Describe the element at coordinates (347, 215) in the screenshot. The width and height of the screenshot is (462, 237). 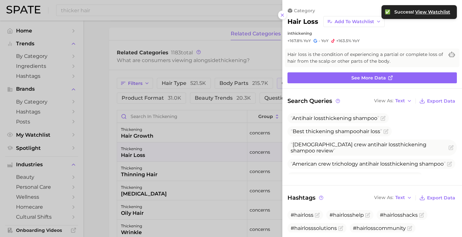
I see `span: #hairlosshelp` at that location.